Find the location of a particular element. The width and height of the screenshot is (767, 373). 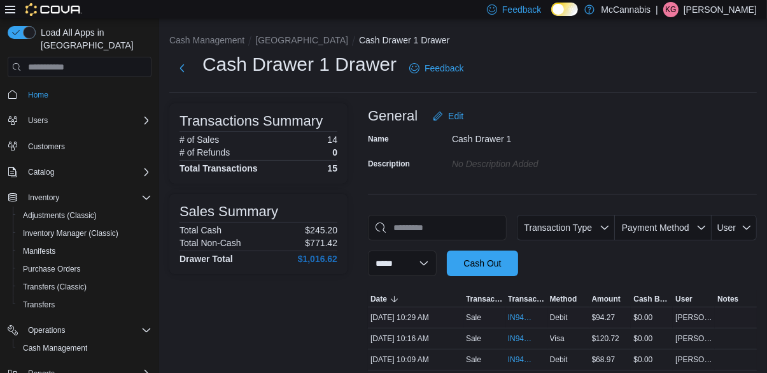

button: User is located at coordinates (734, 227).